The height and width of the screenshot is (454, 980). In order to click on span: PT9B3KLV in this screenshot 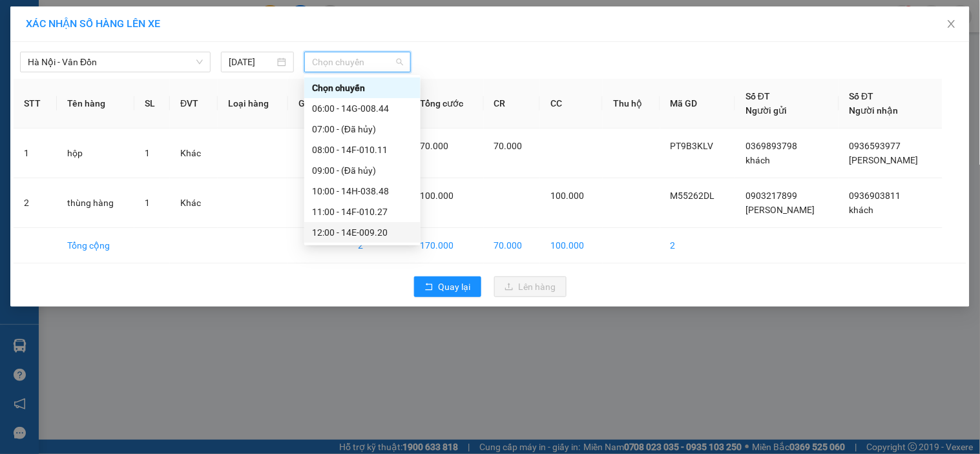, I will do `click(692, 146)`.